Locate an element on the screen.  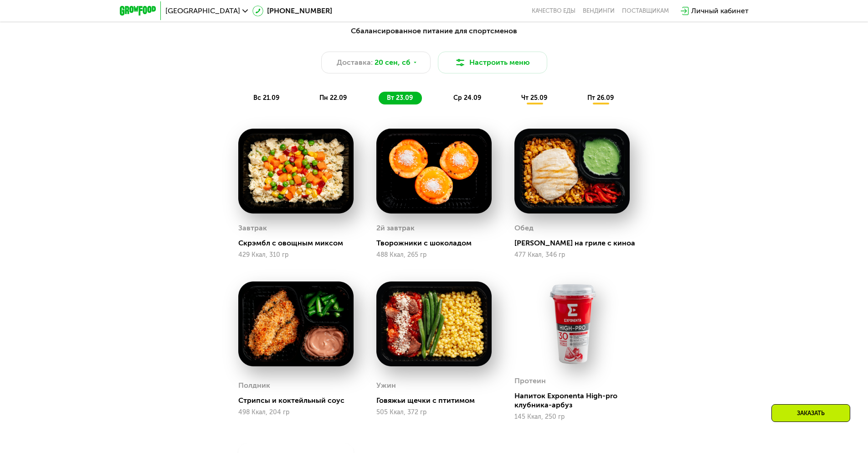
div: 2й завтрак is located at coordinates (395, 228).